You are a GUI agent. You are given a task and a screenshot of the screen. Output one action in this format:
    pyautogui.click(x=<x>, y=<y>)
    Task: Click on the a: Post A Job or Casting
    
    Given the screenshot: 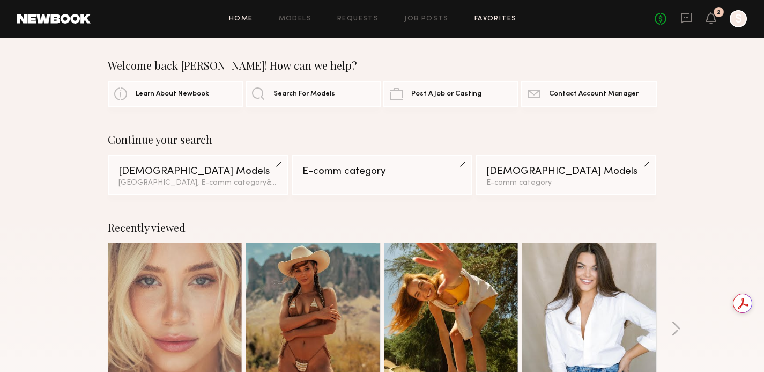 What is the action you would take?
    pyautogui.click(x=451, y=94)
    